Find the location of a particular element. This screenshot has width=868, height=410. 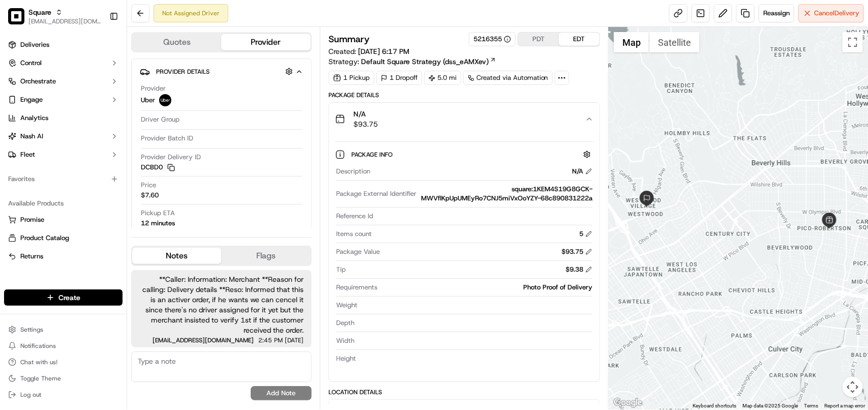

button: Control is located at coordinates (63, 63).